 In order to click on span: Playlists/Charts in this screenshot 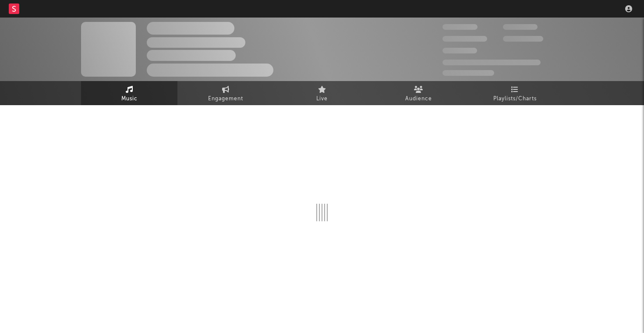, I will do `click(515, 99)`.